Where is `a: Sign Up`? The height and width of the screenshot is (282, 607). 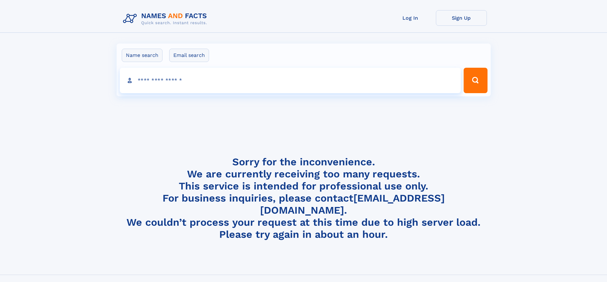 a: Sign Up is located at coordinates (461, 18).